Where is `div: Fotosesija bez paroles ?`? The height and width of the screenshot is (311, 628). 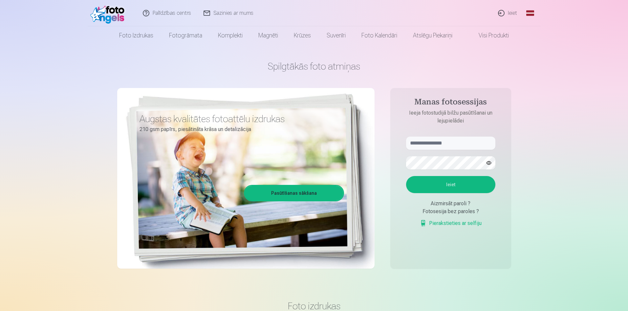
div: Fotosesija bez paroles ? is located at coordinates (451, 211).